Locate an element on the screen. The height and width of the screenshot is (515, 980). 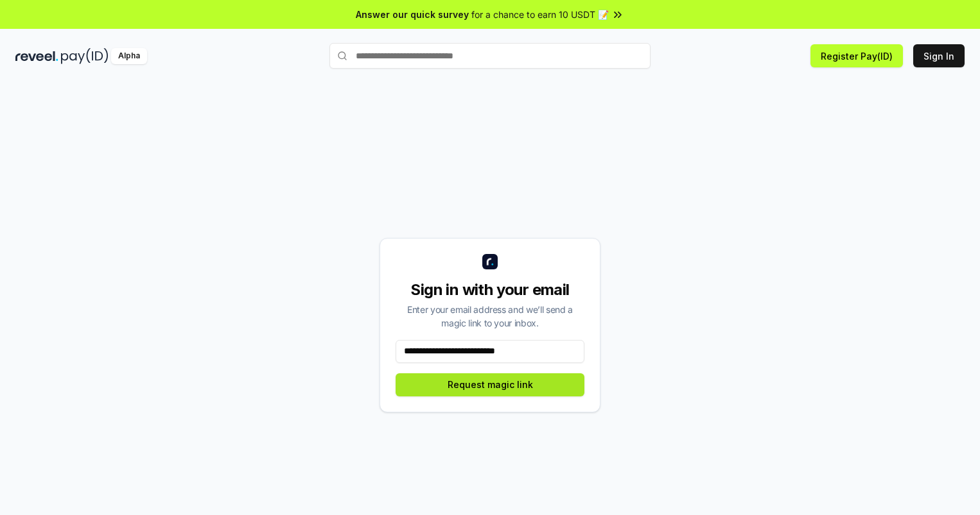
img: pay_id is located at coordinates (85, 56).